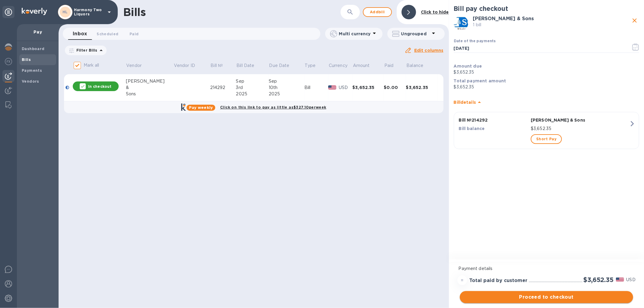 The width and height of the screenshot is (644, 308). I want to click on div: $0.00, so click(394, 87).